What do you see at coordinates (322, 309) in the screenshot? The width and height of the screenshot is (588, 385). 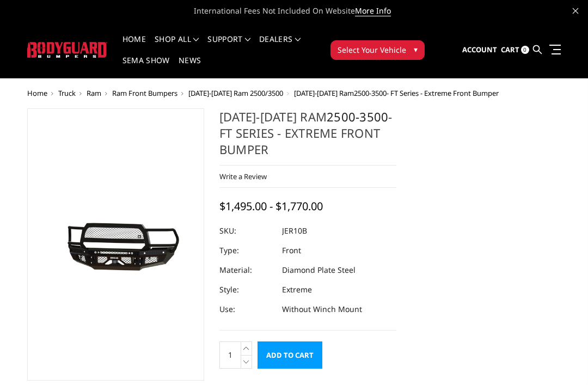 I see `dd: Without Winch Mount` at bounding box center [322, 309].